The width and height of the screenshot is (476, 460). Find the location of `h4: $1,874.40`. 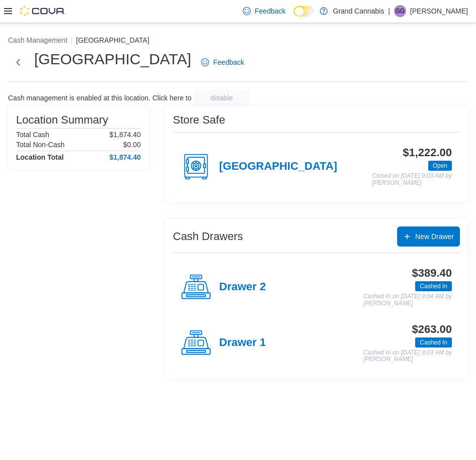

h4: $1,874.40 is located at coordinates (125, 157).